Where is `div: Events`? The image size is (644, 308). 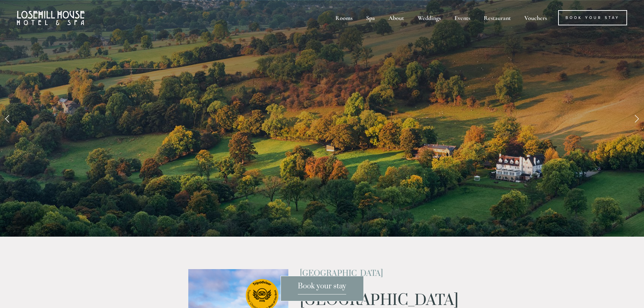 div: Events is located at coordinates (462, 18).